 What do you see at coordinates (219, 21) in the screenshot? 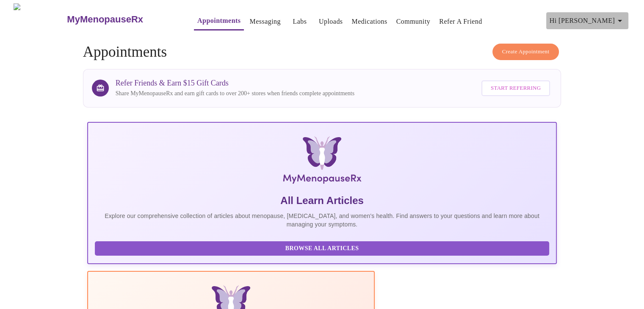
I see `a: Appointments` at bounding box center [219, 21].